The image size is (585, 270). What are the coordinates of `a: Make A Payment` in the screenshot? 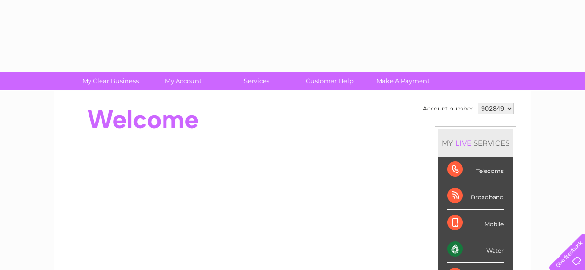 It's located at (403, 81).